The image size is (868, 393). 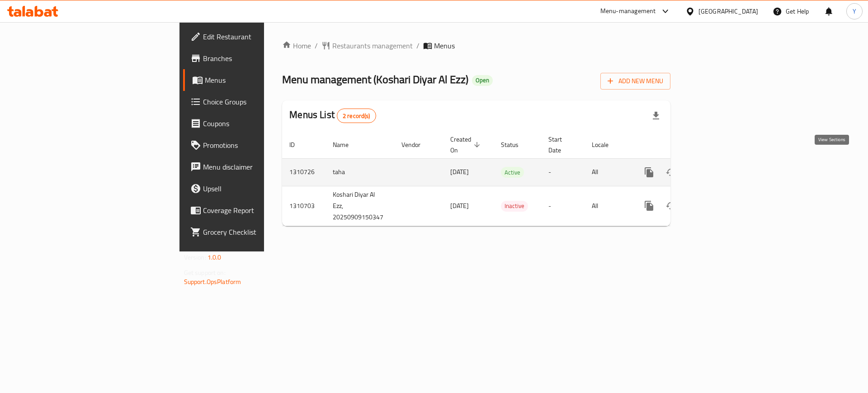 I want to click on span: Created On, so click(x=467, y=145).